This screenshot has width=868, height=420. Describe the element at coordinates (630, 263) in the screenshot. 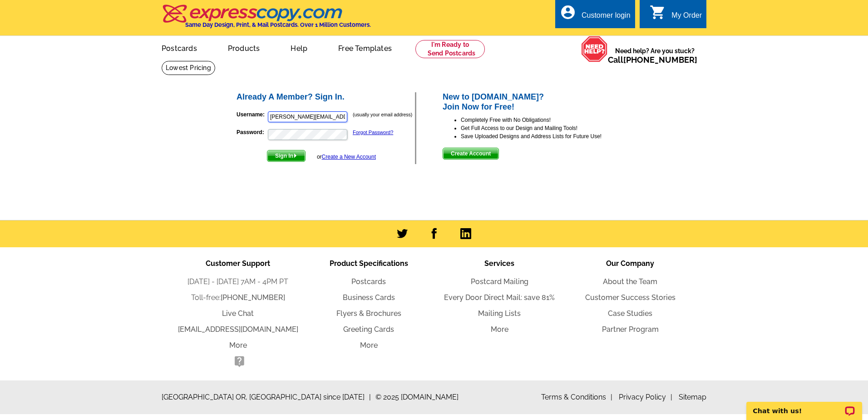

I see `span: Our Company` at that location.